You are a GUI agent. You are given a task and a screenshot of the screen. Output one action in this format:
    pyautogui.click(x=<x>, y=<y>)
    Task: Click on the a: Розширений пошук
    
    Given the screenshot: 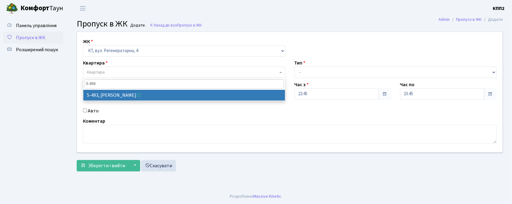 What is the action you would take?
    pyautogui.click(x=33, y=50)
    